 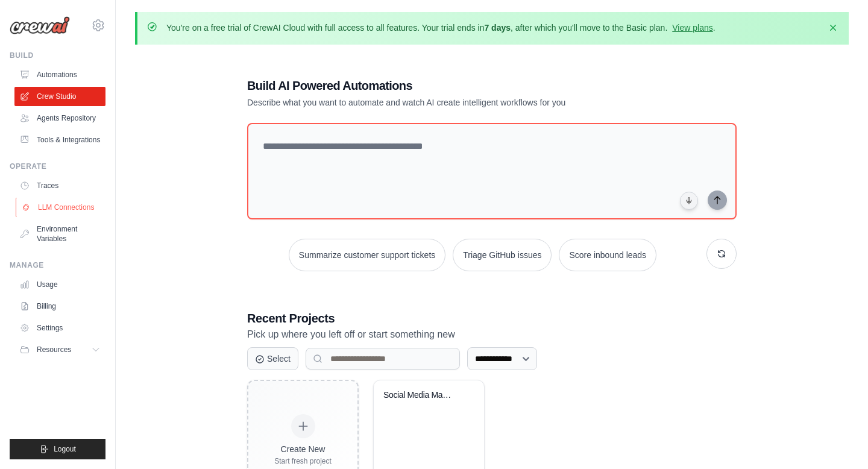 What do you see at coordinates (57, 166) in the screenshot?
I see `div: Operate` at bounding box center [57, 166].